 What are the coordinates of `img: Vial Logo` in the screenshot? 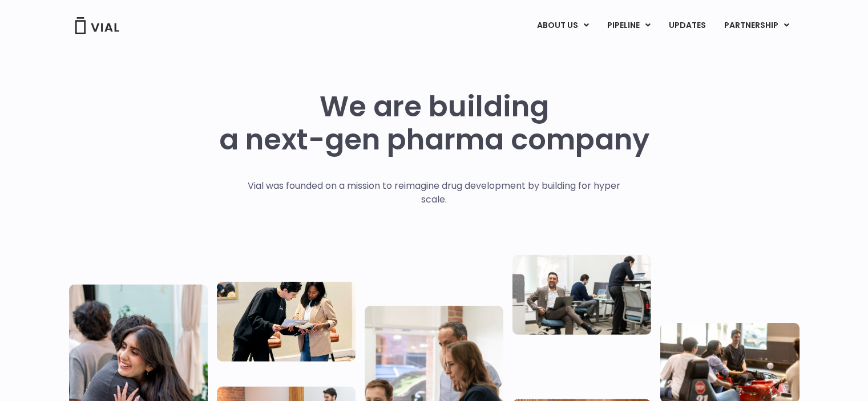 It's located at (97, 26).